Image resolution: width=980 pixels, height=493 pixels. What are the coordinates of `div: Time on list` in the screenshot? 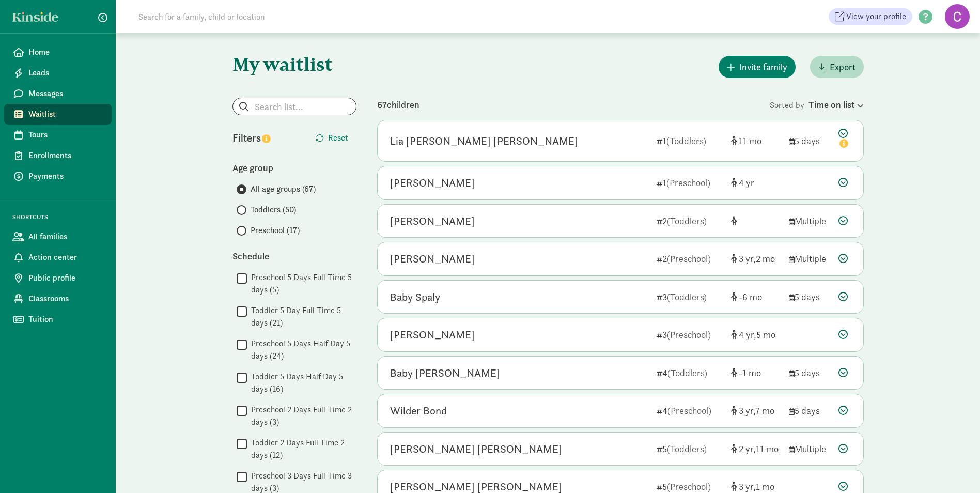 It's located at (836, 104).